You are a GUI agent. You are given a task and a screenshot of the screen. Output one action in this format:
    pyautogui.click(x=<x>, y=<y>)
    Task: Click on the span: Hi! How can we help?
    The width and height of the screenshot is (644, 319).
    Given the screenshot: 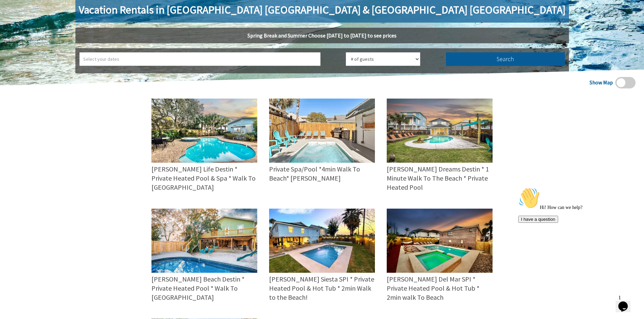 What is the action you would take?
    pyautogui.click(x=35, y=22)
    